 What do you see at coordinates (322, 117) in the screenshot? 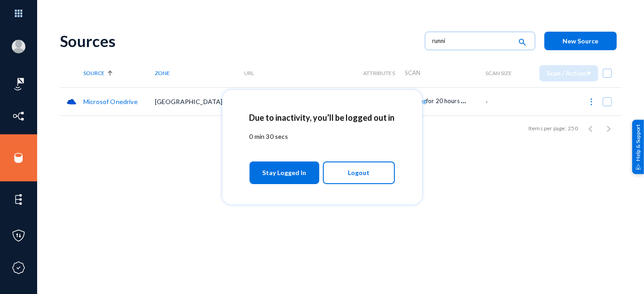
I see `h2: Due to inactivity, you’ll be logged out in` at bounding box center [322, 117].